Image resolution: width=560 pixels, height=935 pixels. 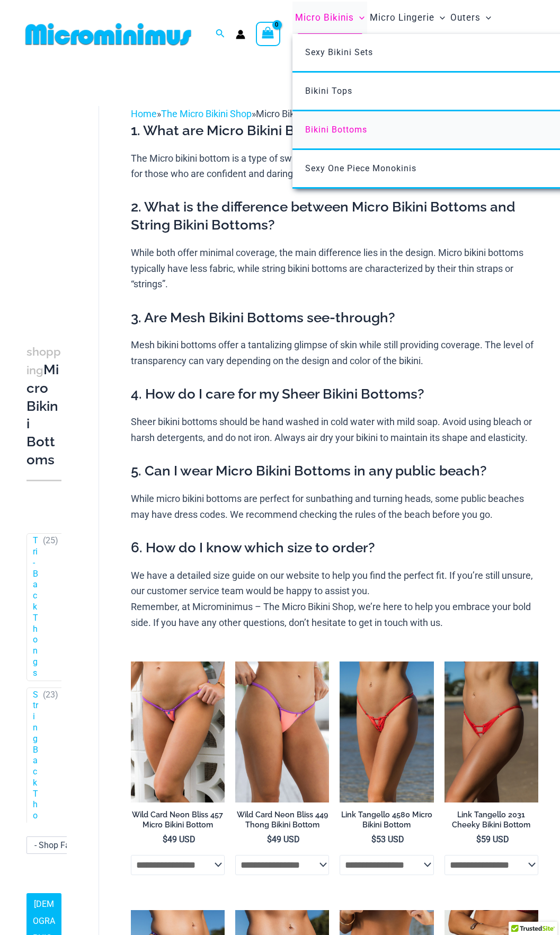 I want to click on img: Wild Card Neon Bliss 312 Top 457 Micro 04, so click(x=178, y=731).